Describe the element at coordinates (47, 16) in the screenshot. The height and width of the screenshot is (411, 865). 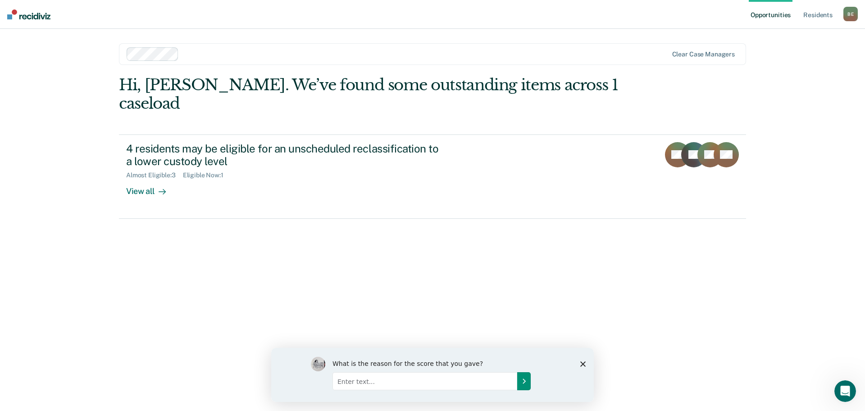
I see `img: Profile image for Kim` at that location.